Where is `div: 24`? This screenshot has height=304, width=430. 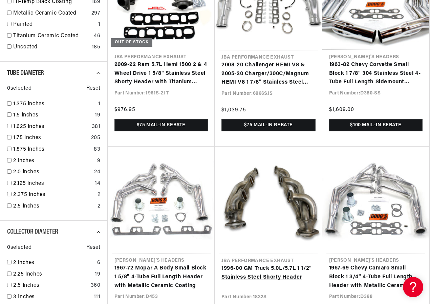
div: 24 is located at coordinates (97, 172).